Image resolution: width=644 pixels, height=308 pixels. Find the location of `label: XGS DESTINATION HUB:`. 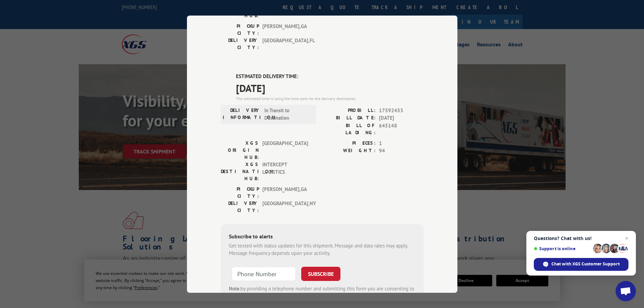

label: XGS DESTINATION HUB: is located at coordinates (240, 171).